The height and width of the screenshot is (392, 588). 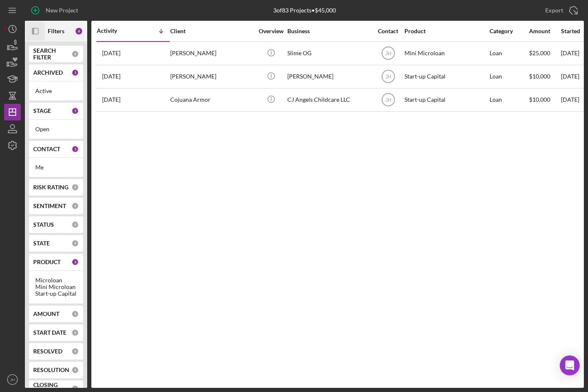 What do you see at coordinates (509, 32) in the screenshot?
I see `div: Category` at bounding box center [509, 32].